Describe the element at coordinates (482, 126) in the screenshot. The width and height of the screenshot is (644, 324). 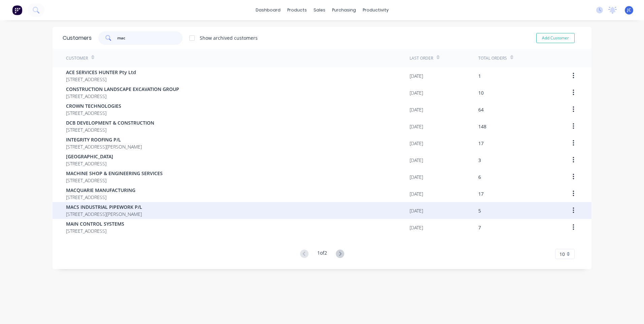
I see `div: 148` at that location.